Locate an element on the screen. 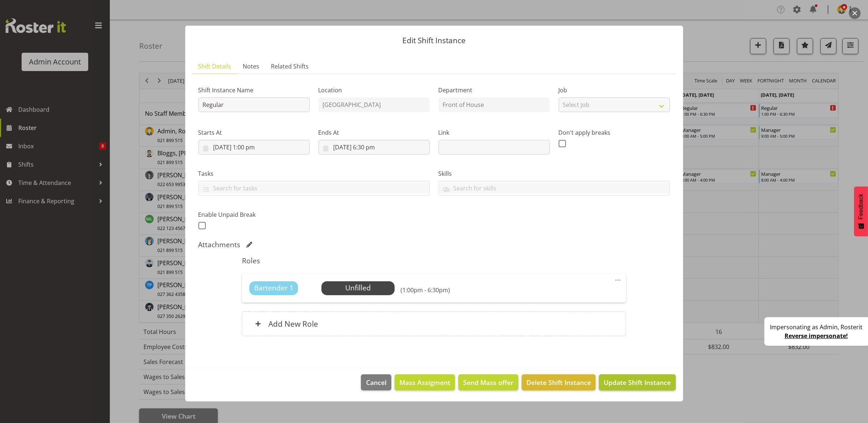  h6: (1:00pm - 6:30pm) is located at coordinates (425, 290).